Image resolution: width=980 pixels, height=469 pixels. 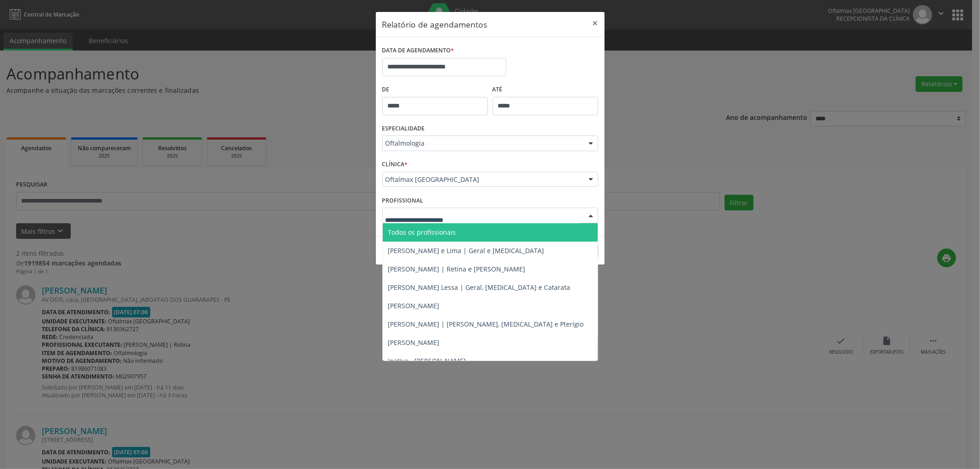 I want to click on label: De, so click(x=435, y=90).